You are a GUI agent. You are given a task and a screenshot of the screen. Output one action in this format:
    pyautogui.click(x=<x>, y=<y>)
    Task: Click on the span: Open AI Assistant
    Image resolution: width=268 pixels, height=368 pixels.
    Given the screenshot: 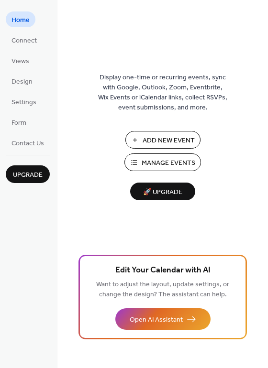 What is the action you would take?
    pyautogui.click(x=156, y=320)
    